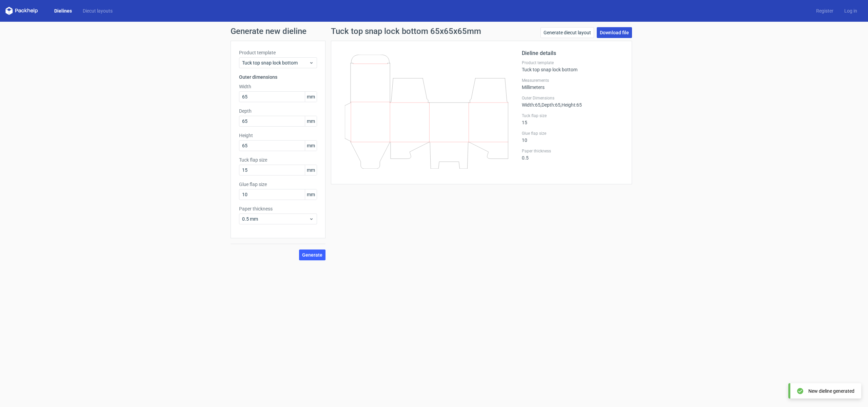  Describe the element at coordinates (406, 31) in the screenshot. I see `h1: Tuck top snap lock bottom 65x65x65mm` at that location.